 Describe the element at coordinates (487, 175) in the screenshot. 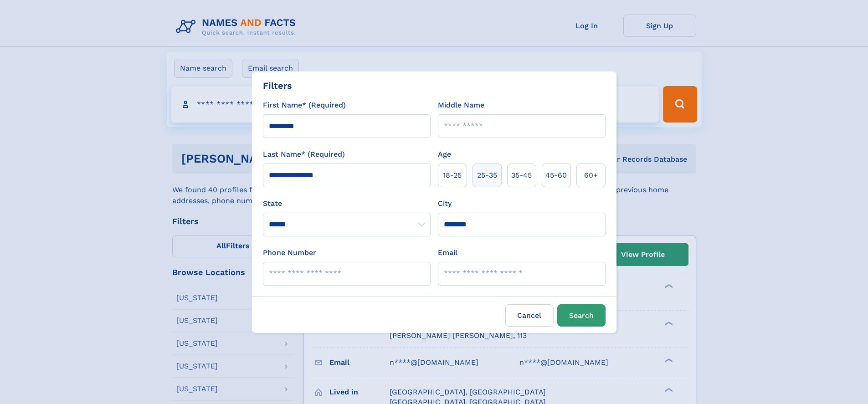

I see `span: 25‑35` at that location.